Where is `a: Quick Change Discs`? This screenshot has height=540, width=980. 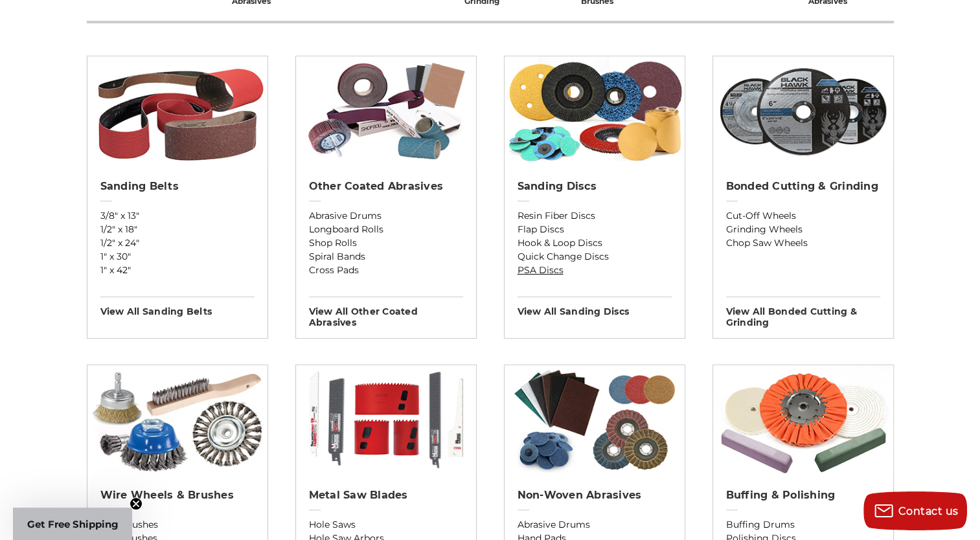 a: Quick Change Discs is located at coordinates (595, 256).